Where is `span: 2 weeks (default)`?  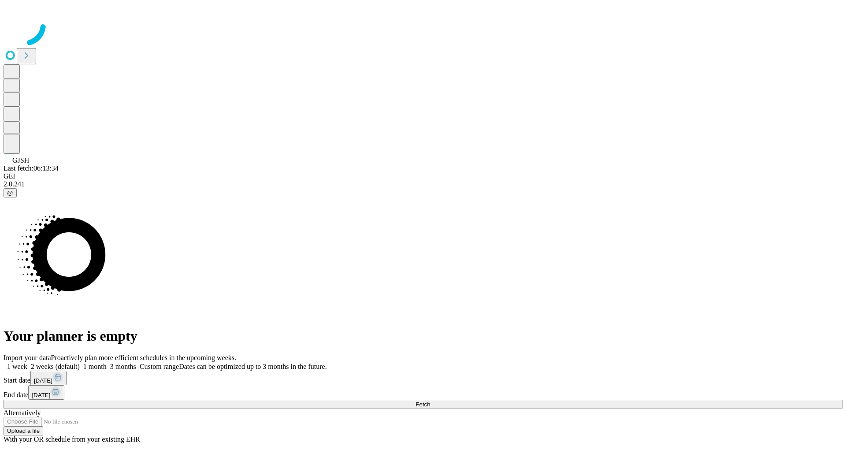 span: 2 weeks (default) is located at coordinates (55, 366).